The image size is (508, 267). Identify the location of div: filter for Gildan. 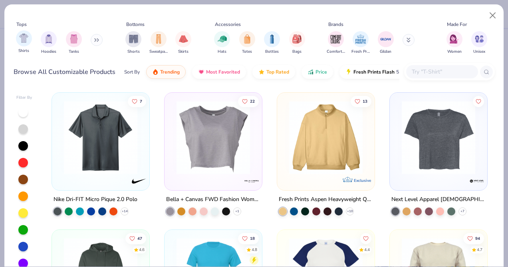
(386, 43).